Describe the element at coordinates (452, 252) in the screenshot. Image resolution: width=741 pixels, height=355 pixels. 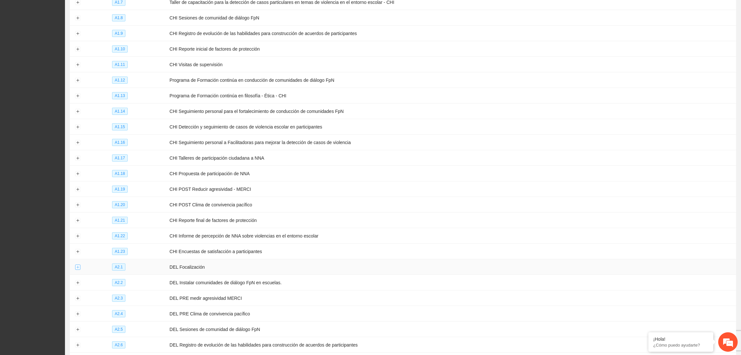
I see `td: CHI Encuestas de satisfacción a participantes` at that location.